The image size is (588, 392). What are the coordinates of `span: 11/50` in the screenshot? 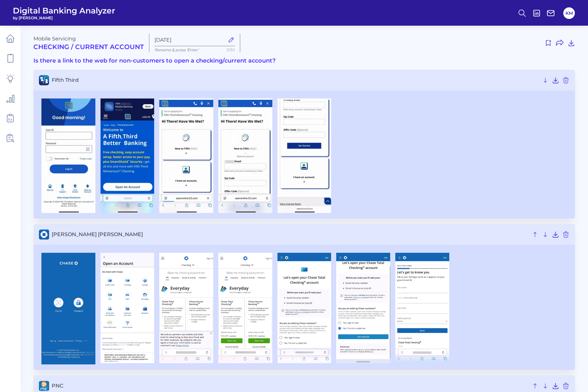 It's located at (230, 50).